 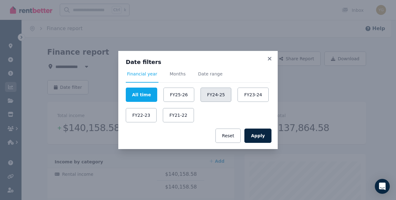 What do you see at coordinates (382, 187) in the screenshot?
I see `div: Open Intercom Messenger` at bounding box center [382, 187].